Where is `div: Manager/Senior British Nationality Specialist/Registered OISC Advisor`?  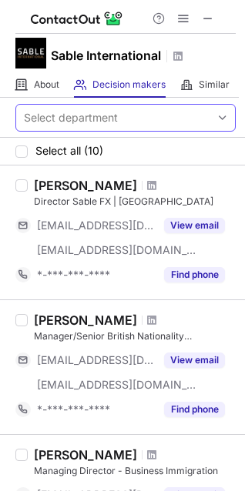
div: Manager/Senior British Nationality Specialist/Registered OISC Advisor is located at coordinates (135, 336).